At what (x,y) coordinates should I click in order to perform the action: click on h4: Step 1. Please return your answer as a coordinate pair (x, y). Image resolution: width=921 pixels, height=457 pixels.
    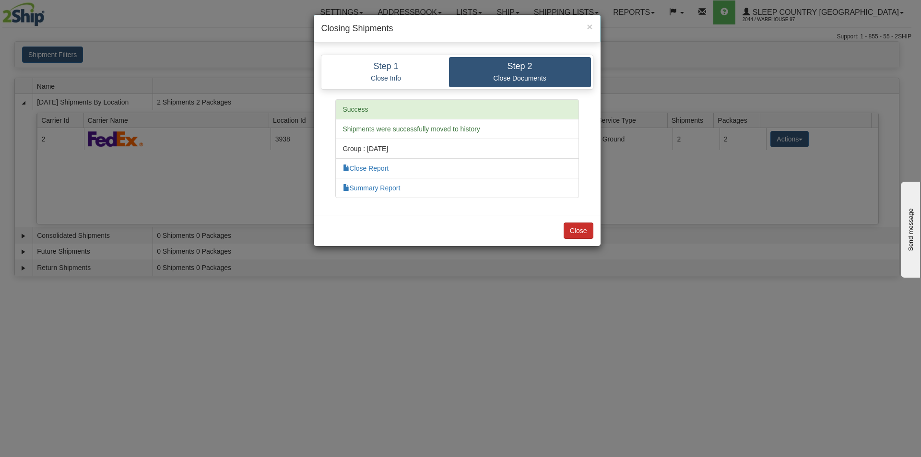
    Looking at the image, I should click on (386, 67).